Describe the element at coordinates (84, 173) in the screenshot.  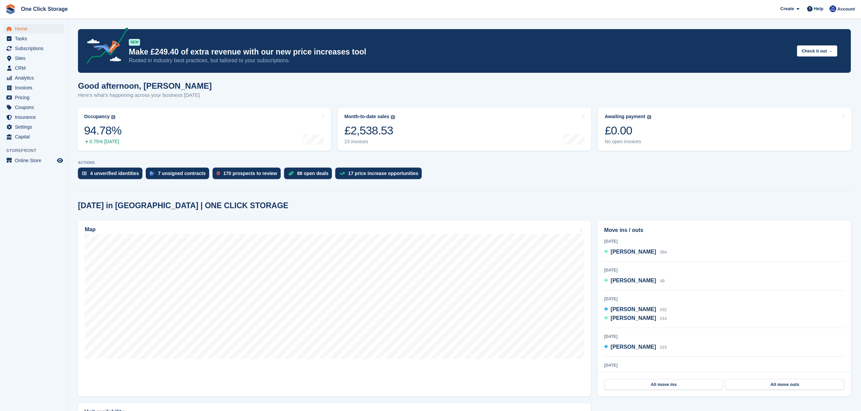
I see `img: verify_identity-adf6edd0f0f0b5bbfe63781bf79b02c33cf7c696d77639b501bdc392416b5a36.svg` at that location.